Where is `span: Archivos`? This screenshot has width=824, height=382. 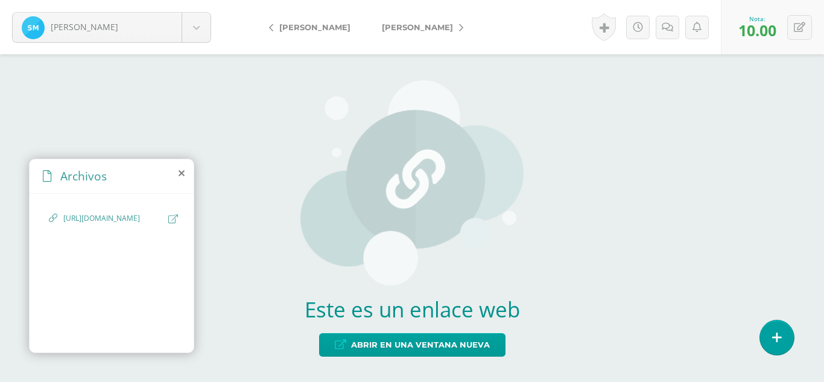 span: Archivos is located at coordinates (83, 176).